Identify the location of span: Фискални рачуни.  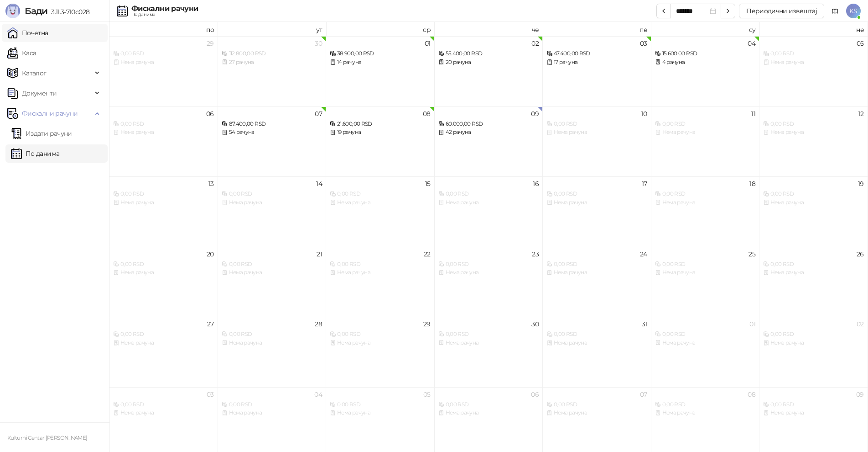
(50, 114).